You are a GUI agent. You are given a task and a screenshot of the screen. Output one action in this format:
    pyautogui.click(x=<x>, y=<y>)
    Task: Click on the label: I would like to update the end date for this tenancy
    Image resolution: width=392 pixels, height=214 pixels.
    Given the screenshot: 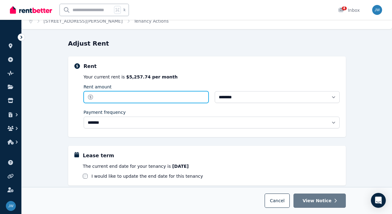 What is the action you would take?
    pyautogui.click(x=147, y=176)
    